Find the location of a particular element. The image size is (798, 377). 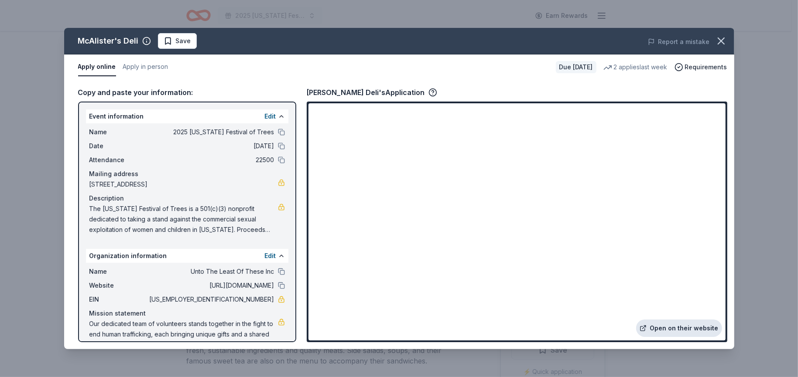

span: Unto The Least Of These Inc is located at coordinates (211, 272).